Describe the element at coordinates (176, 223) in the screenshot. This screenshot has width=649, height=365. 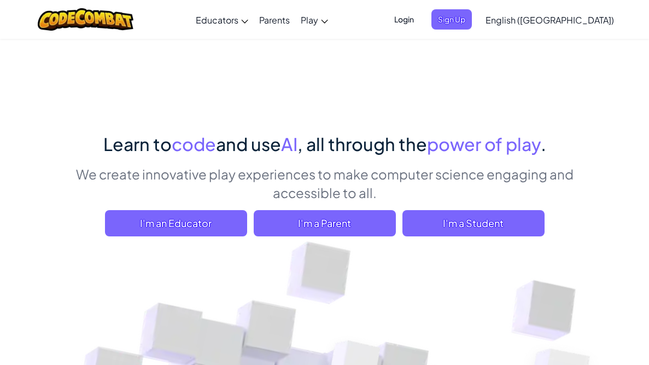
I see `span: I'm an Educator` at that location.